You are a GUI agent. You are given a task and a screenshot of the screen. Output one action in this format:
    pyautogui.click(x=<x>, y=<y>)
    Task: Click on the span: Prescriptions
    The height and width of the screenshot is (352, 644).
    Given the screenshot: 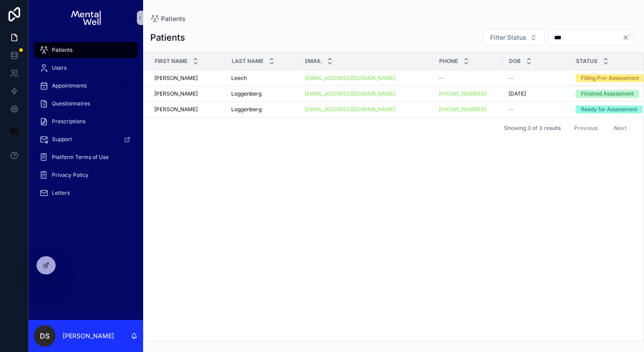 What is the action you would take?
    pyautogui.click(x=69, y=121)
    